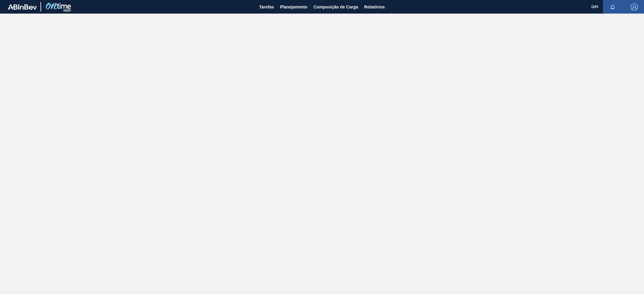  What do you see at coordinates (294, 7) in the screenshot?
I see `span: Planejamento` at bounding box center [294, 7].